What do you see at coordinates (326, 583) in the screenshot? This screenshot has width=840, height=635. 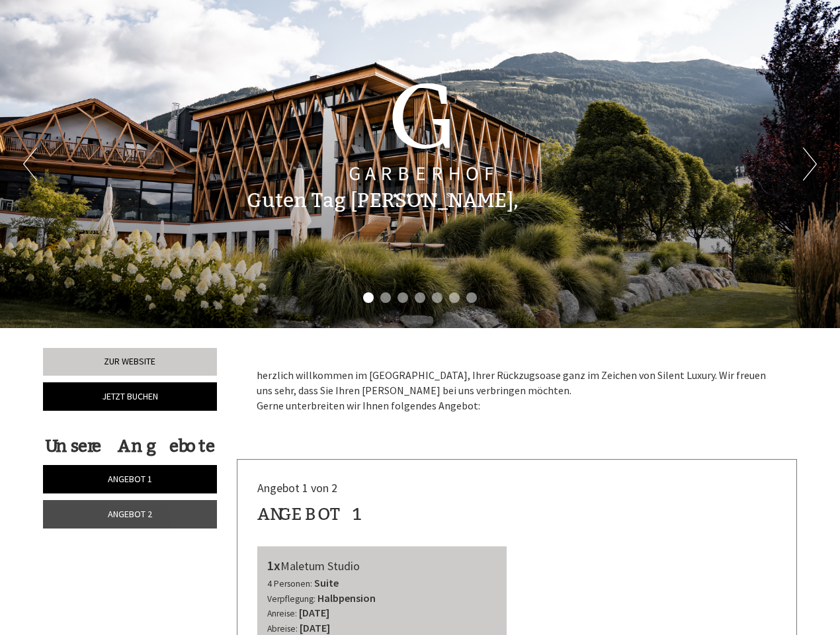 I see `b: Suite` at bounding box center [326, 583].